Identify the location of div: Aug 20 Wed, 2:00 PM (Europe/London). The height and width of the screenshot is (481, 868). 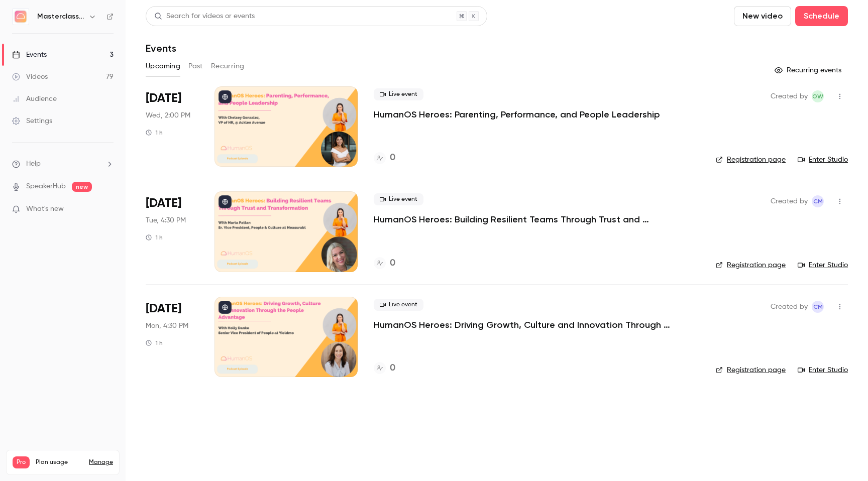
(172, 126).